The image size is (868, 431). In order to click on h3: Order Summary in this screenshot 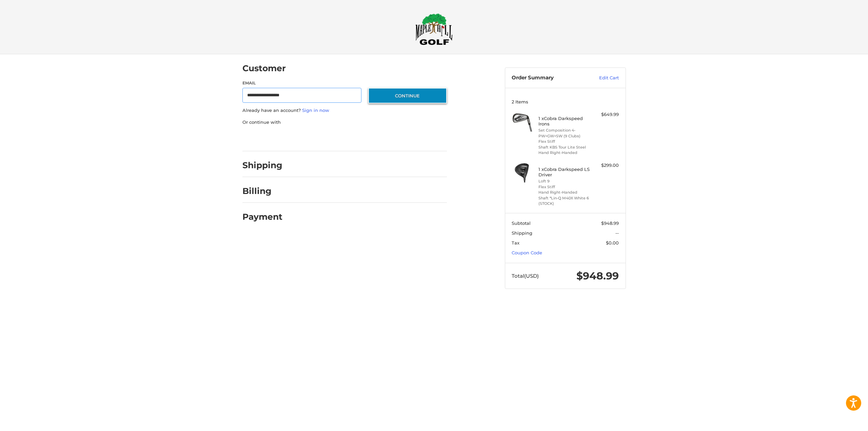, I will do `click(548, 78)`.